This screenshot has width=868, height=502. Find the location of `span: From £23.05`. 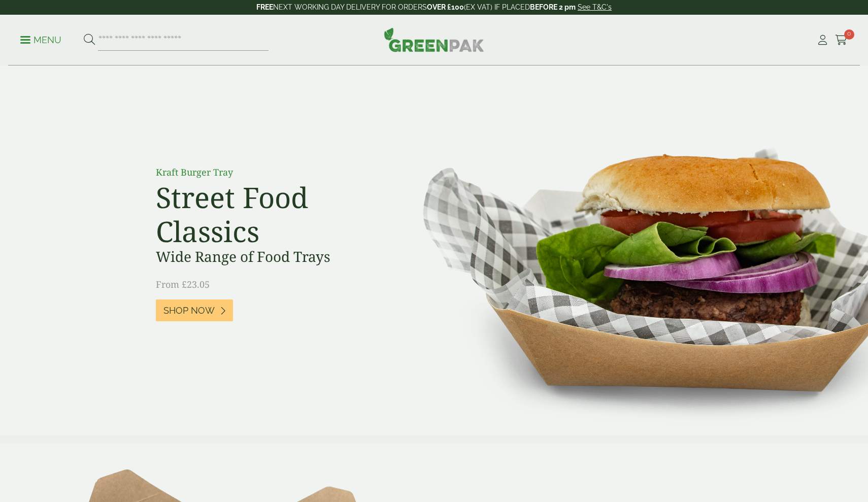

span: From £23.05 is located at coordinates (183, 284).